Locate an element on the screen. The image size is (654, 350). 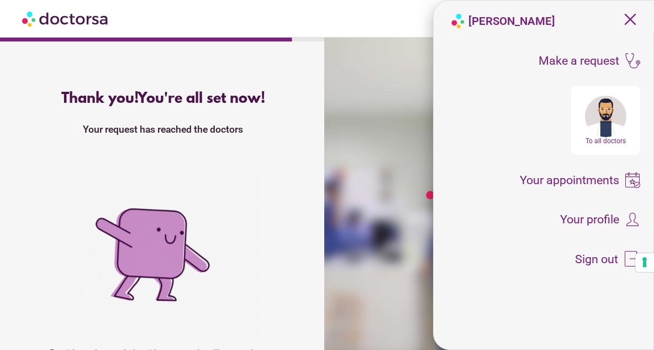
div: To all doctors is located at coordinates (605, 141).